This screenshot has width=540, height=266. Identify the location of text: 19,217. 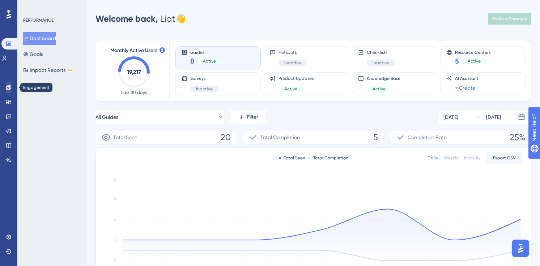
(134, 72).